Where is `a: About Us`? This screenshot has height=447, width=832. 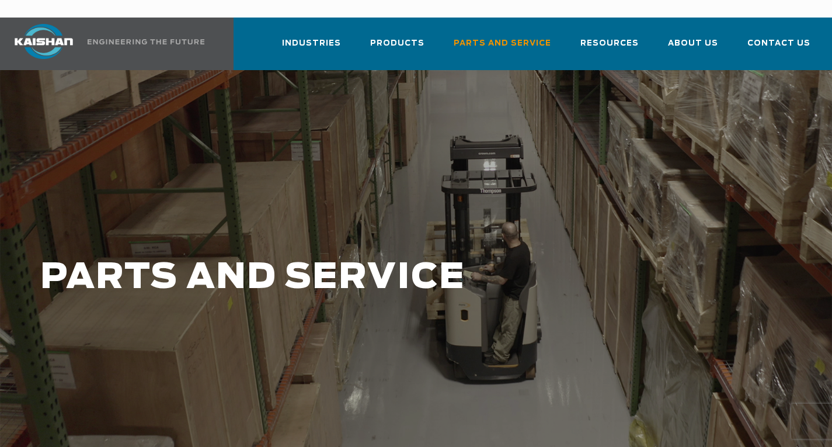
a: About Us is located at coordinates (693, 48).